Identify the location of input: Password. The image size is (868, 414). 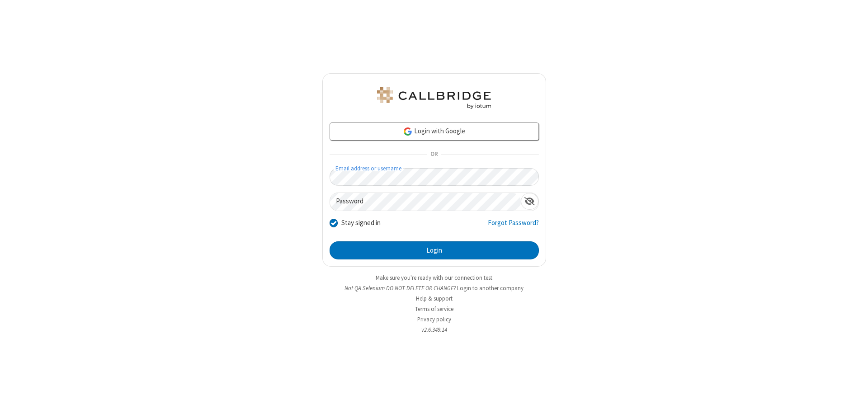
(425, 202).